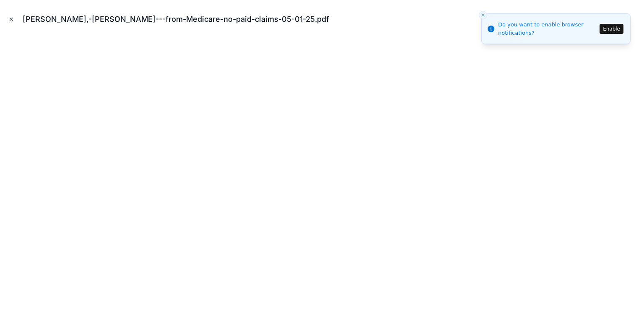 This screenshot has height=331, width=644. Describe the element at coordinates (483, 15) in the screenshot. I see `button: Close toast` at that location.